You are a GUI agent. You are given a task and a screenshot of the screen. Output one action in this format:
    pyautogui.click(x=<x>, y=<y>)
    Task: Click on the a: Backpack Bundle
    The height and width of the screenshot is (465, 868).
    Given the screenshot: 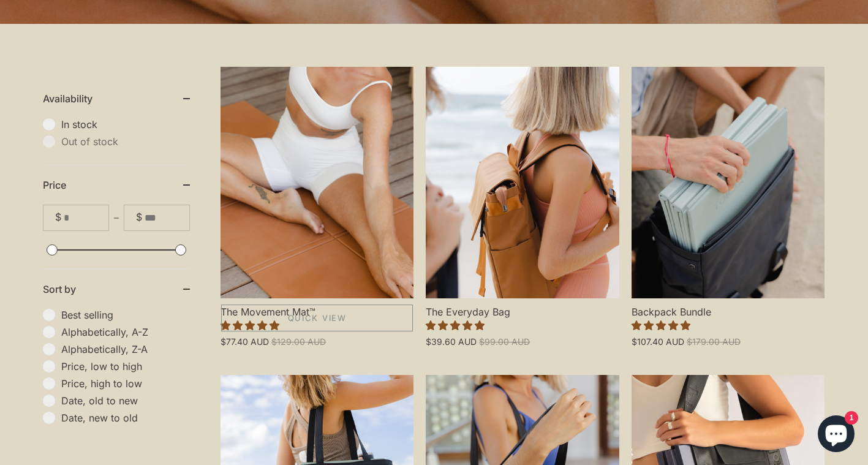 What is the action you would take?
    pyautogui.click(x=728, y=183)
    